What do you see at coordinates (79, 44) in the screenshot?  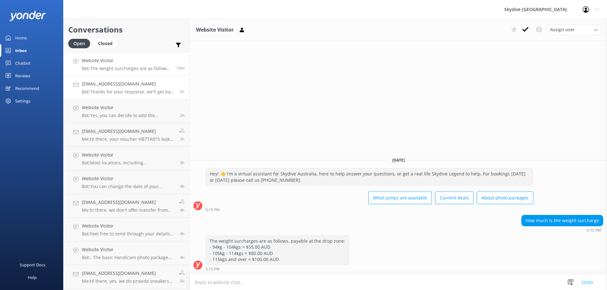 I see `div: Open` at bounding box center [79, 44].